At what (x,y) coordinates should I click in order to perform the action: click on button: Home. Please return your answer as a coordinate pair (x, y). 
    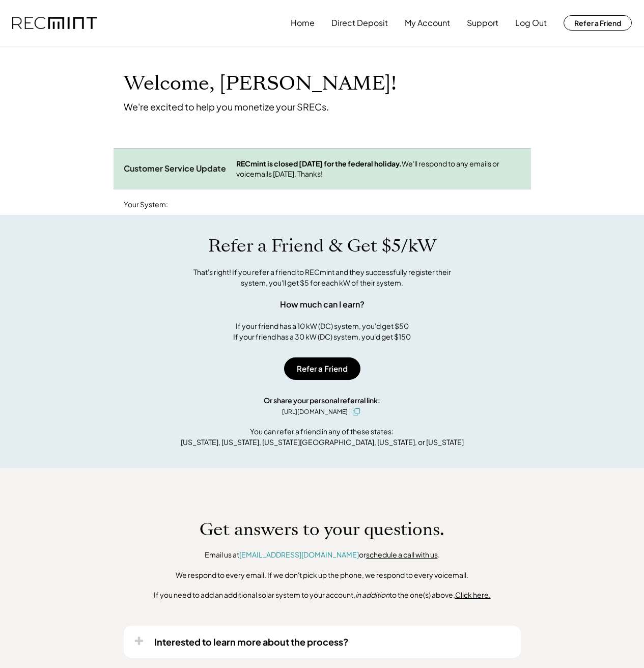
    Looking at the image, I should click on (302, 23).